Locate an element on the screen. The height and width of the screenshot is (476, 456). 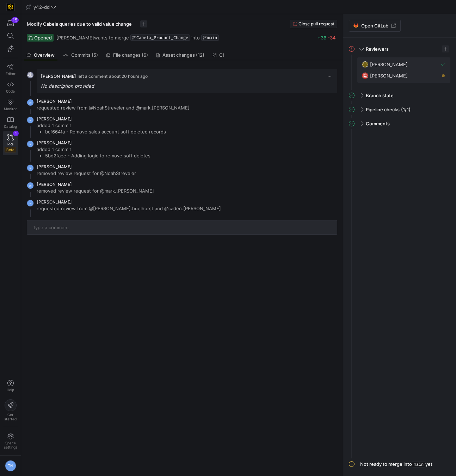
button: Help is located at coordinates (10, 386).